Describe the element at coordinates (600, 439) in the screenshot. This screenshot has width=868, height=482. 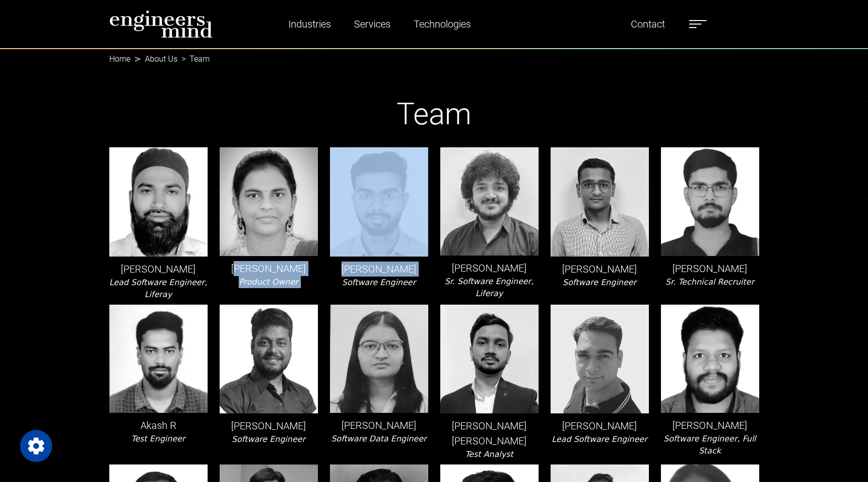
I see `i: Lead Software Engineer` at that location.